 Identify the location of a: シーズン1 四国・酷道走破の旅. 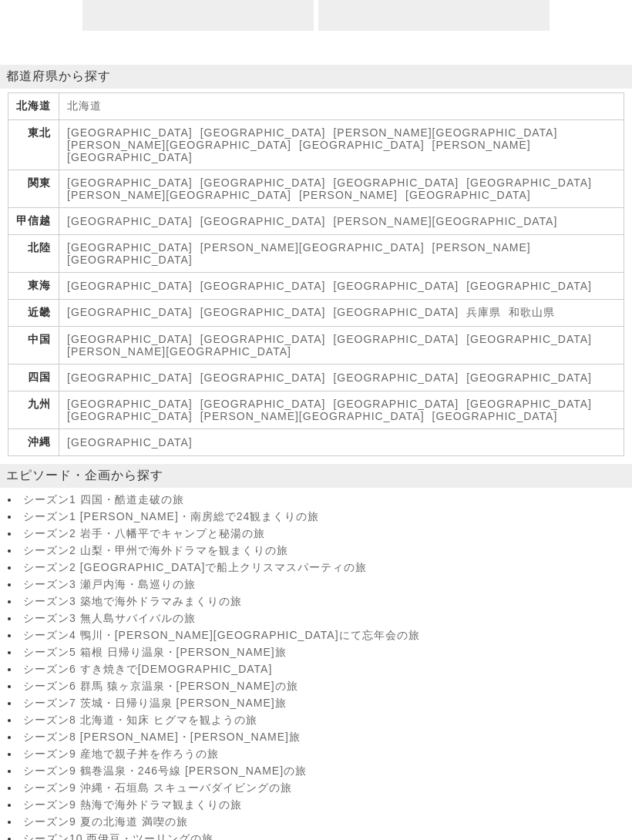
(325, 500).